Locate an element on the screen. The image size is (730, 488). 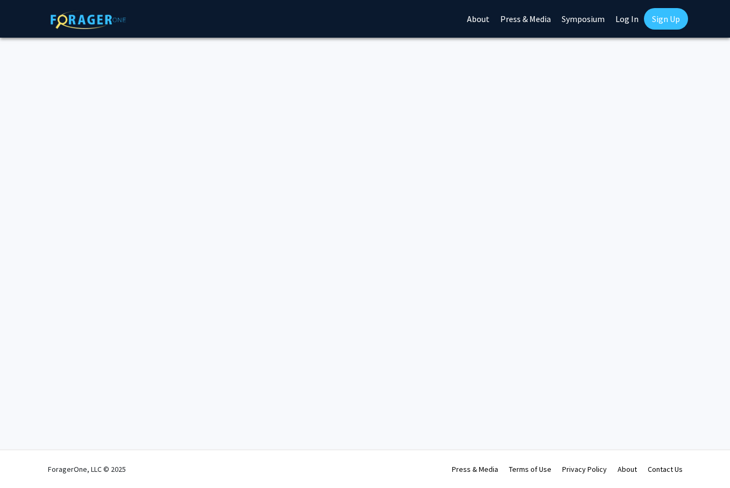
a: Contact Us is located at coordinates (665, 469).